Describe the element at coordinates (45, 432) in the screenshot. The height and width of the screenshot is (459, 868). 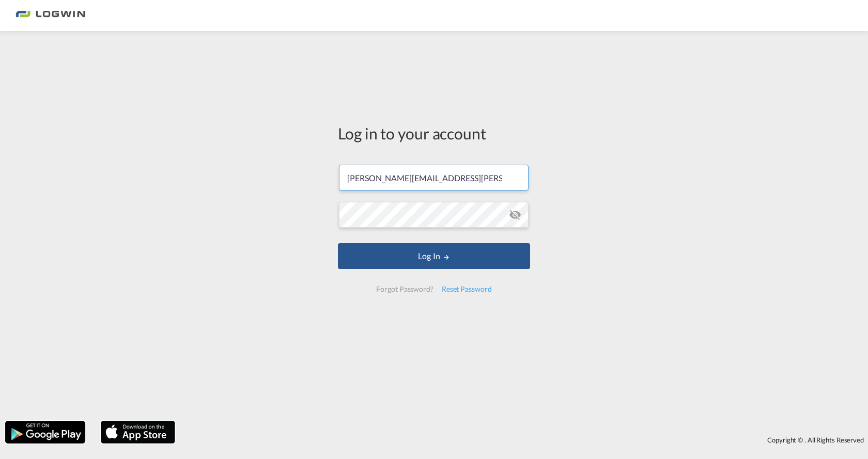
I see `img: google.png` at that location.